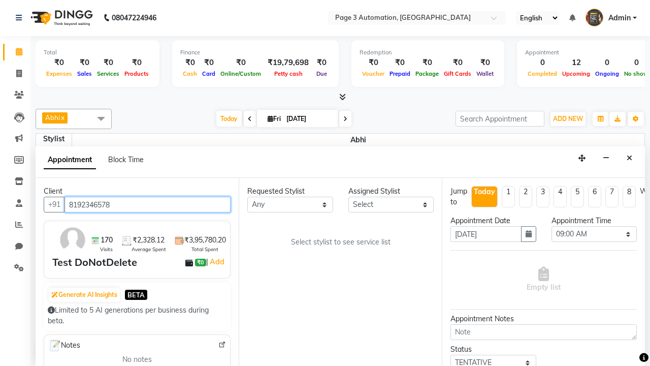  What do you see at coordinates (108, 74) in the screenshot?
I see `span: Services` at bounding box center [108, 74].